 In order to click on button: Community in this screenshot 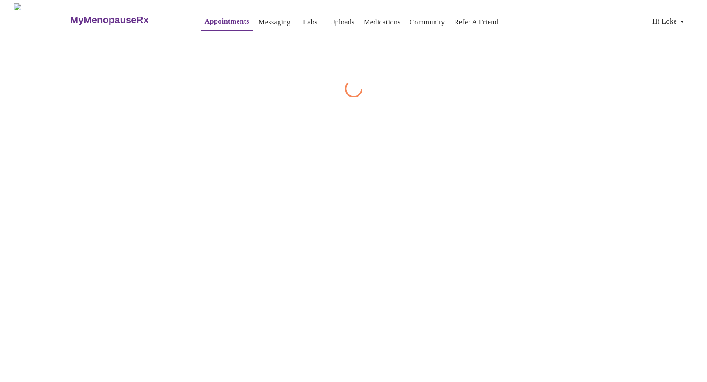, I will do `click(427, 22)`.